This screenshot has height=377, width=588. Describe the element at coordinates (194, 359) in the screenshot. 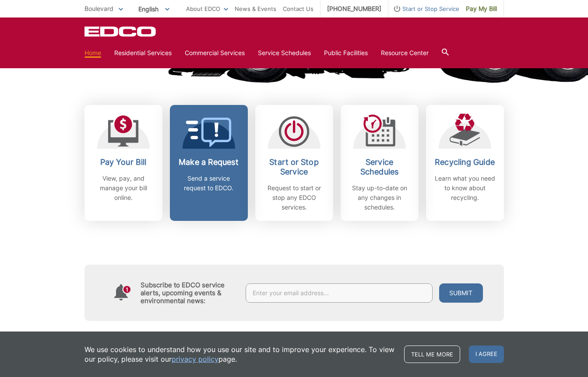

I see `a: privacy policy` at that location.